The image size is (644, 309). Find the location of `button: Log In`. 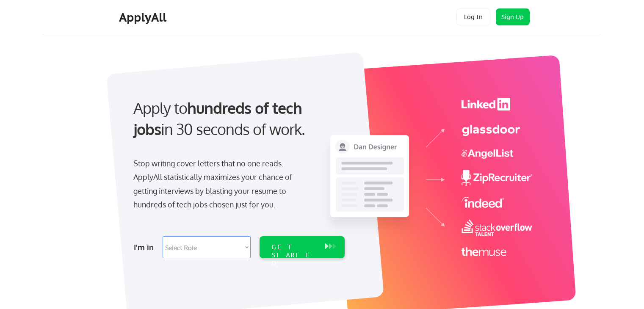

button: Log In is located at coordinates (473, 17).